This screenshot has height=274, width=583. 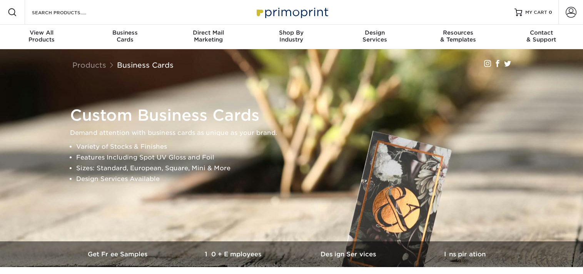 What do you see at coordinates (291, 33) in the screenshot?
I see `span: Shop By` at bounding box center [291, 33].